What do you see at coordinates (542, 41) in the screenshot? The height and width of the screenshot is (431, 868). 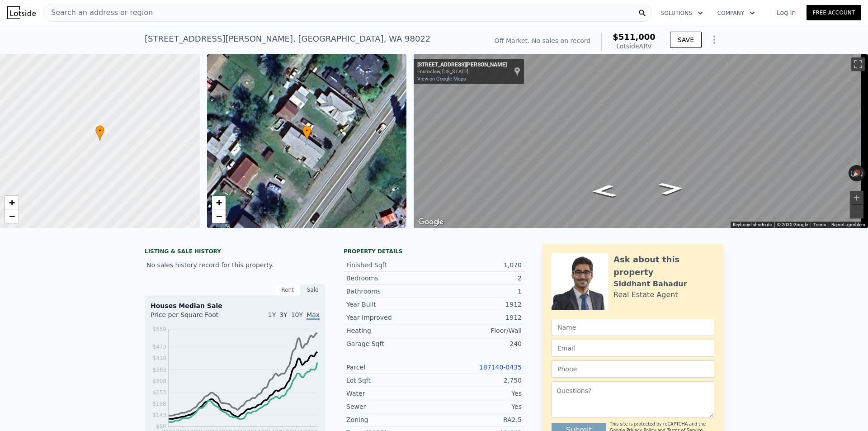 I see `div: Off Market. No sales on record` at bounding box center [542, 41].